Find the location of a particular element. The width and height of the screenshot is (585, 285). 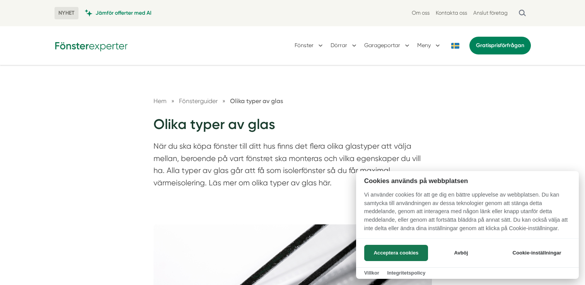

h2: Cookies används på webbplatsen is located at coordinates (468, 181).